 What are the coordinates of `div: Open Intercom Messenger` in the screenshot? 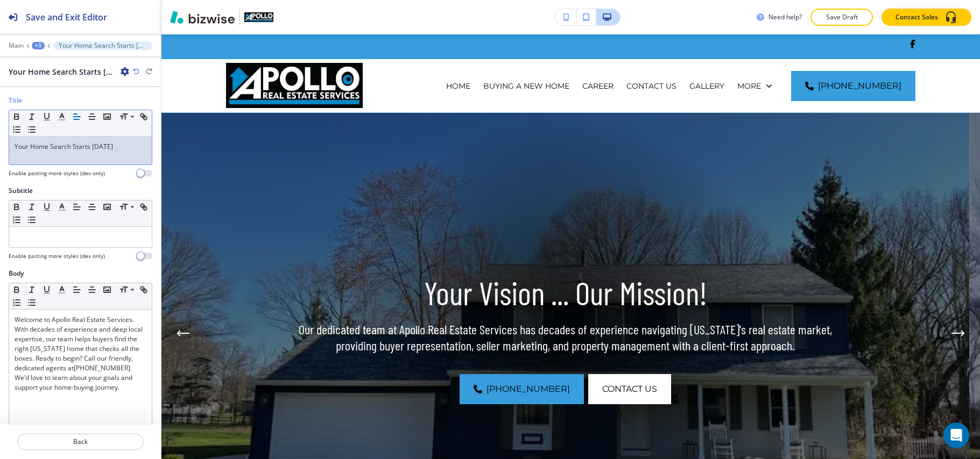 It's located at (956, 436).